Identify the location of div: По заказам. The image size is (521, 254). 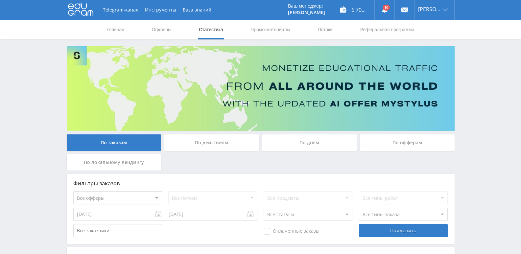
(114, 143).